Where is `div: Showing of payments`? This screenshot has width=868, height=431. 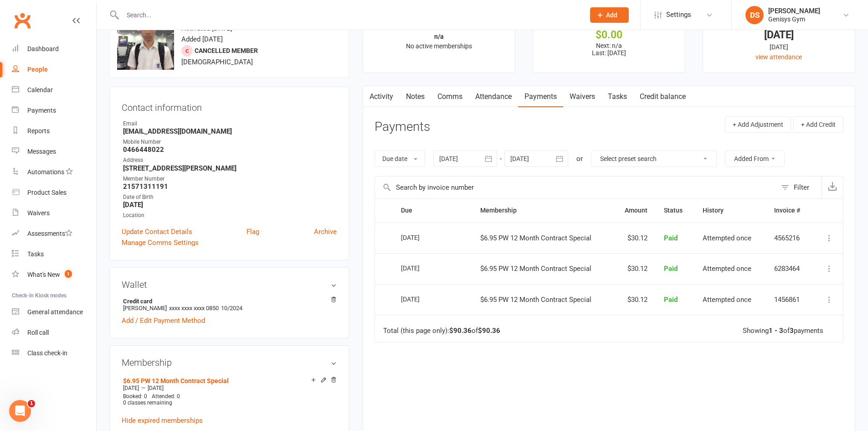
div: Showing of payments is located at coordinates (783, 331).